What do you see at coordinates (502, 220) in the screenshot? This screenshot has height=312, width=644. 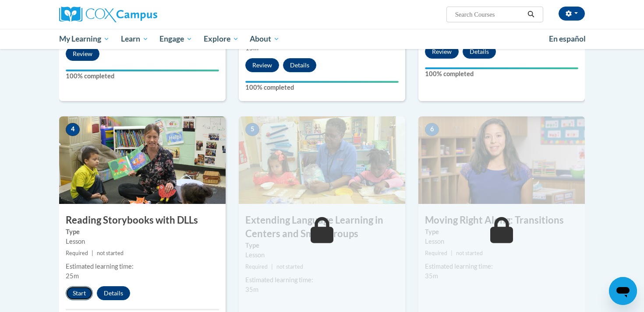 I see `h3: Moving Right Along: Transitions` at bounding box center [502, 220].